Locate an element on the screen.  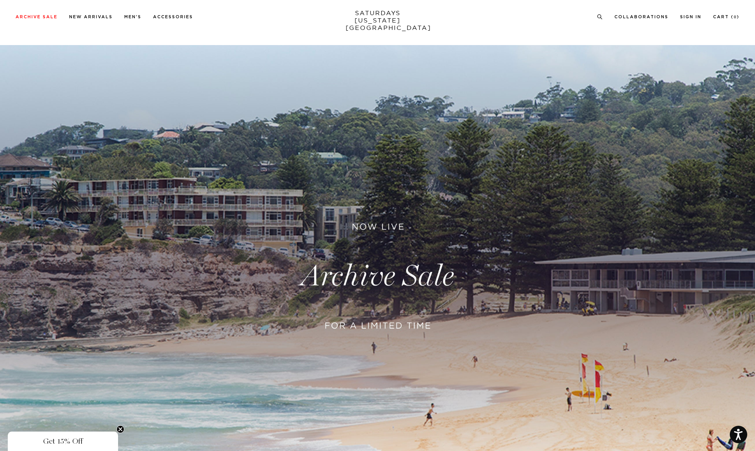
a: Archive Sale is located at coordinates (37, 17).